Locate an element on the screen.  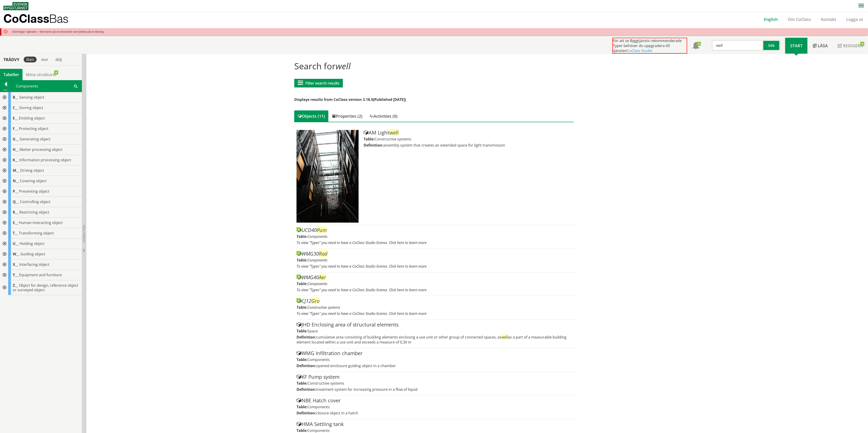
span: opened enclosure guiding object in a chamber is located at coordinates (356, 366).